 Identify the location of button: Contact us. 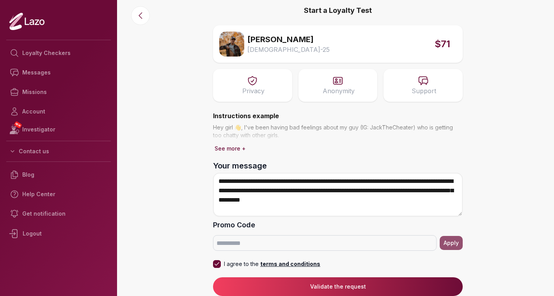
(58, 151).